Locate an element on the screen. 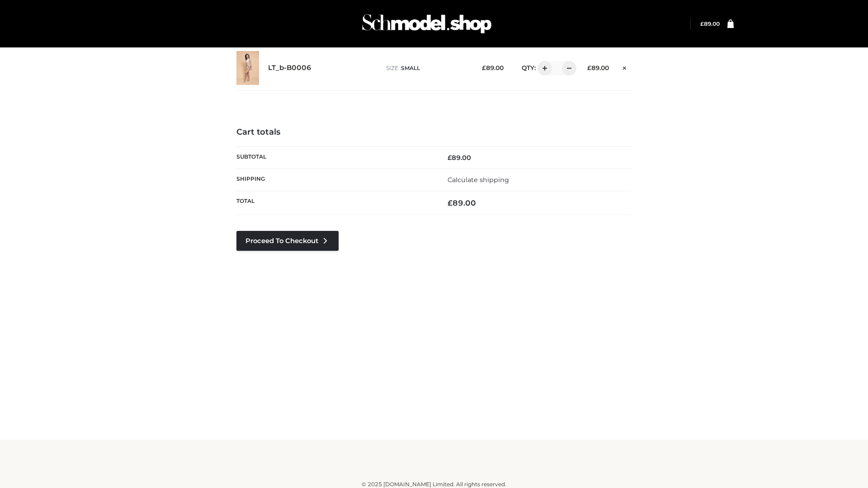 The width and height of the screenshot is (868, 488). a: Calculate shipping is located at coordinates (478, 180).